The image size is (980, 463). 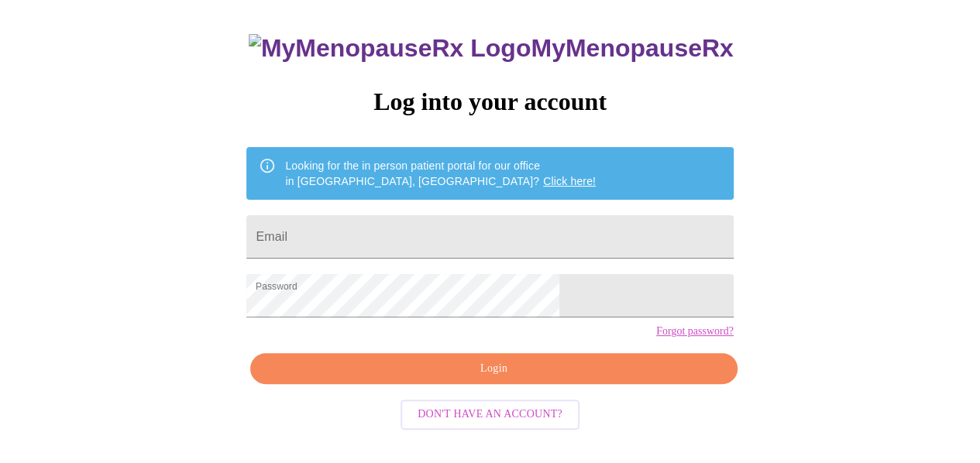 What do you see at coordinates (494, 369) in the screenshot?
I see `span: Login` at bounding box center [494, 369].